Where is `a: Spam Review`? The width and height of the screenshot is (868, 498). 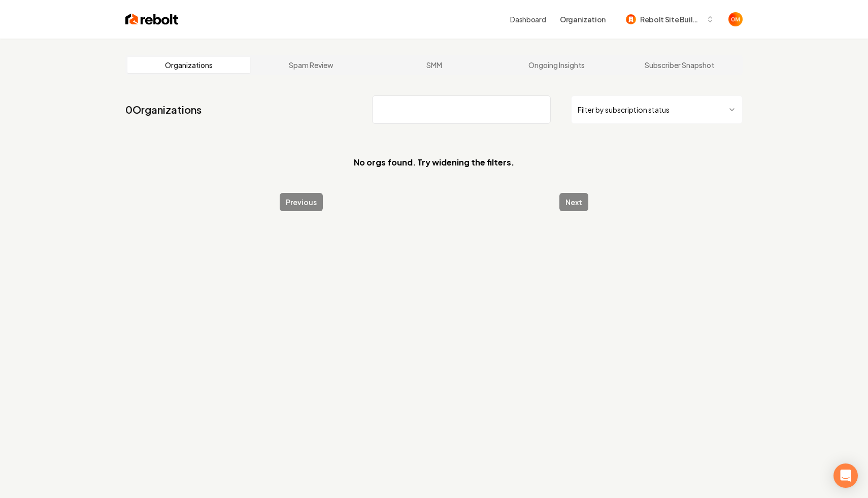
a: Spam Review is located at coordinates (312, 65).